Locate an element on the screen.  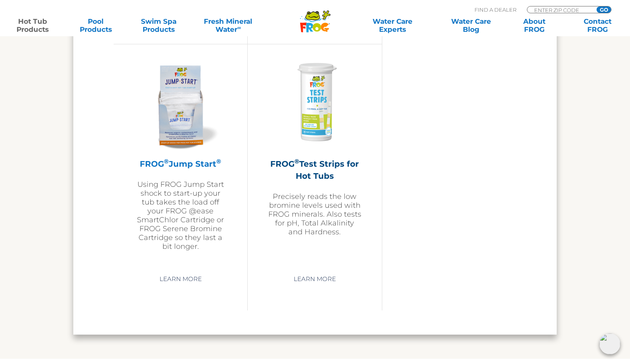
a: Water CareBlog is located at coordinates (472, 26).